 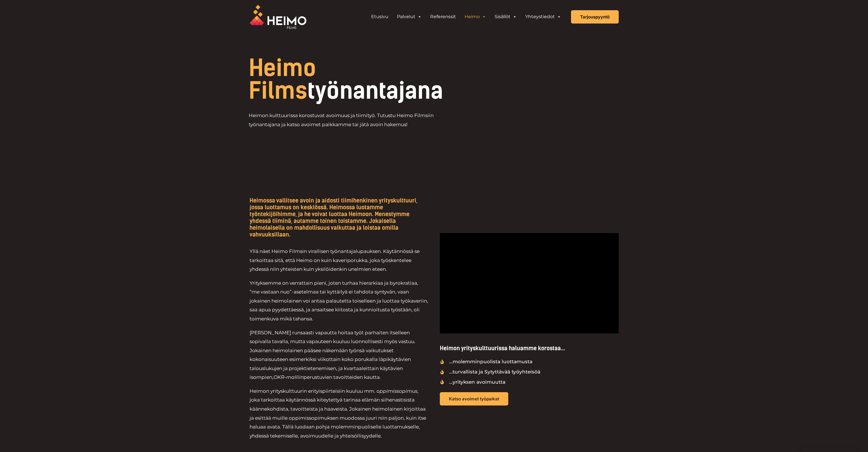 What do you see at coordinates (594, 17) in the screenshot?
I see `div: Tarjouspyyntö` at bounding box center [594, 17].